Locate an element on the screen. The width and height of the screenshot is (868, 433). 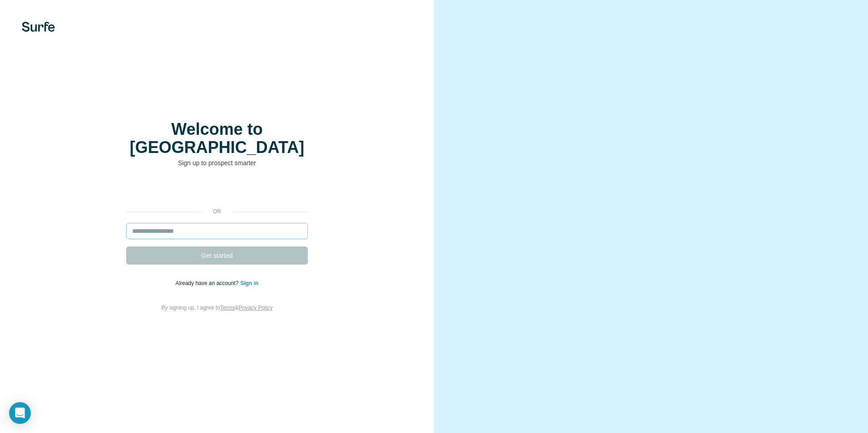
p: or is located at coordinates (217, 211).